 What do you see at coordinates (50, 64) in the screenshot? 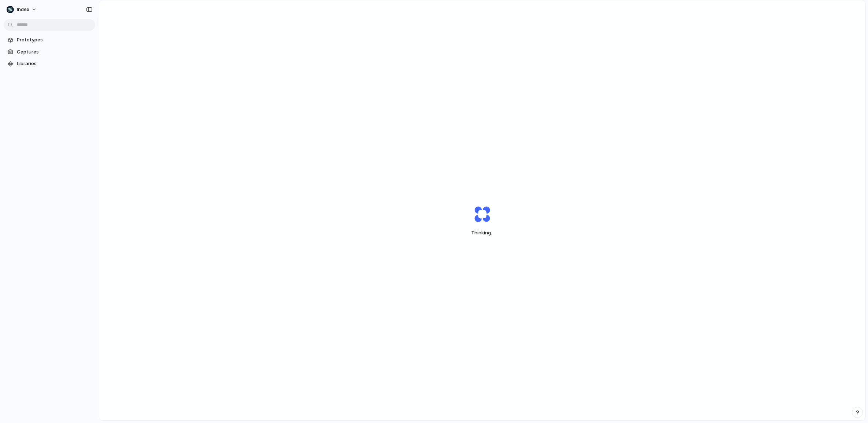
I see `a: Libraries` at bounding box center [50, 64].